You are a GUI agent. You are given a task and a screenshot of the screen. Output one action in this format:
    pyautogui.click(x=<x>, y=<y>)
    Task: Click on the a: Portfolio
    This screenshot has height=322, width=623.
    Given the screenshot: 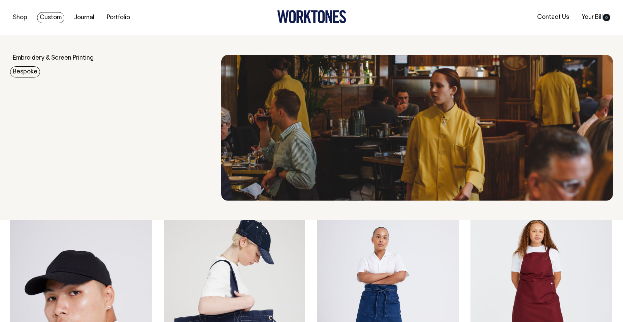 What is the action you would take?
    pyautogui.click(x=118, y=17)
    